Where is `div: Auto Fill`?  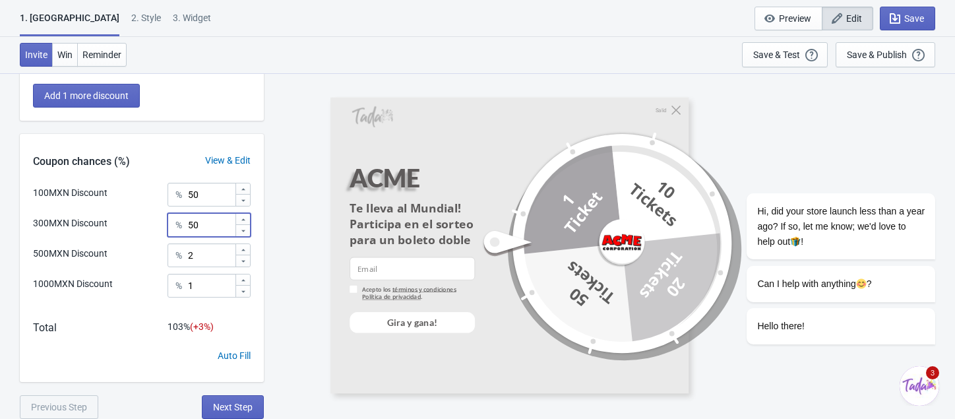
div: Auto Fill is located at coordinates (234, 355).